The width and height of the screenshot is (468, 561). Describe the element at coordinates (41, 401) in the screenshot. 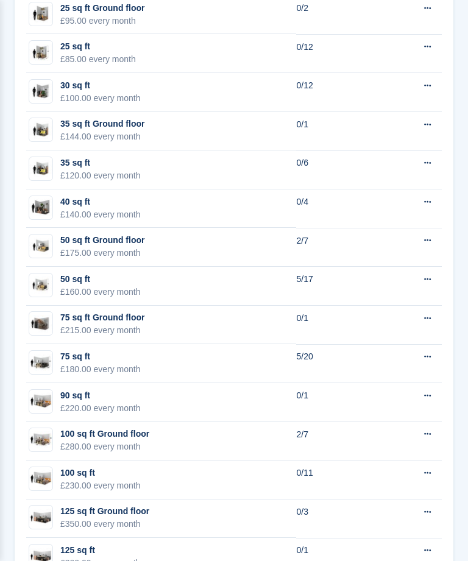

I see `img: 100-sqft-unit%20(1).jpg` at that location.